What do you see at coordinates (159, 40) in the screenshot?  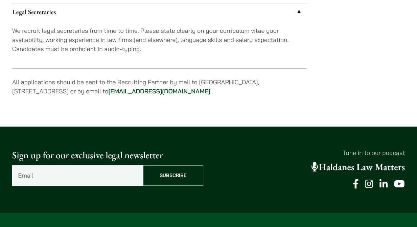 I see `p: We recruit legal secretaries from time to time. Please state clearly on your curriculum vitae you...` at bounding box center [159, 40].